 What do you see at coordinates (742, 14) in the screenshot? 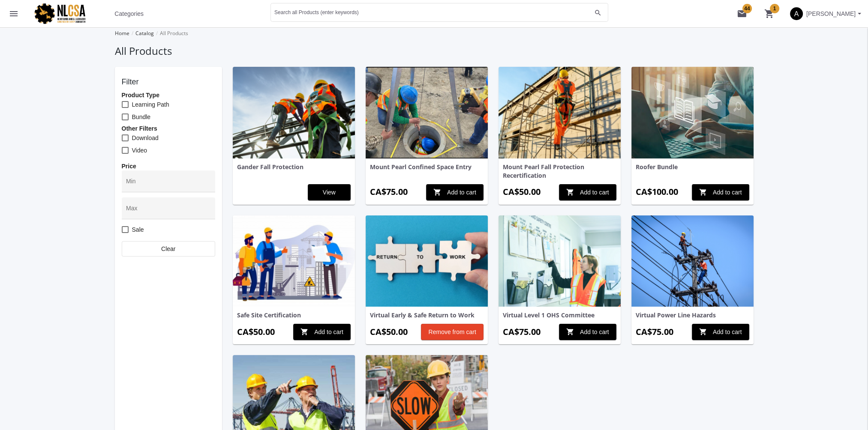
I see `mat-icon: mail` at bounding box center [742, 14].